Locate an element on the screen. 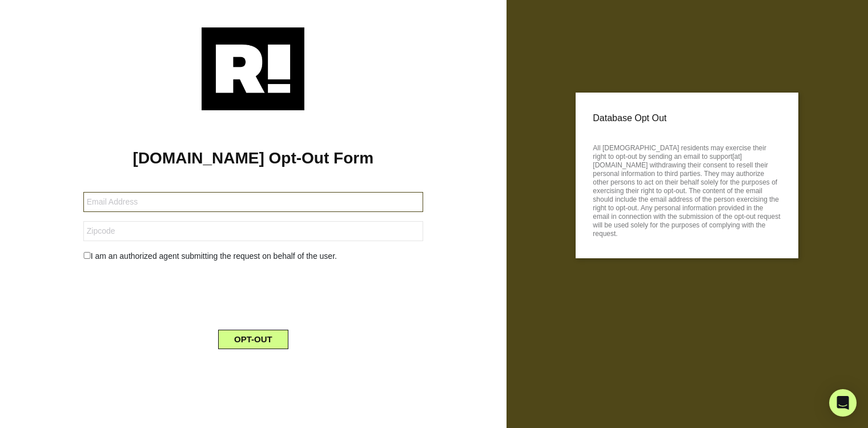 This screenshot has width=868, height=428. input: Zipcode is located at coordinates (253, 231).